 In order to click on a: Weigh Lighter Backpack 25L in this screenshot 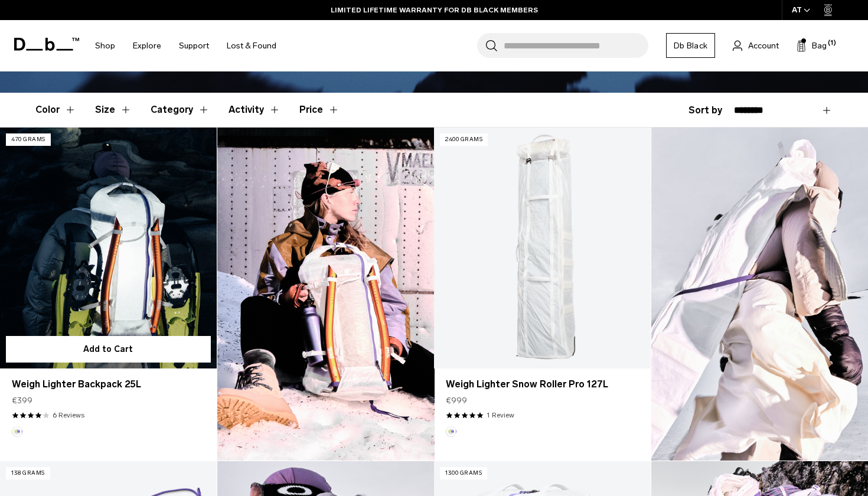, I will do `click(108, 385)`.